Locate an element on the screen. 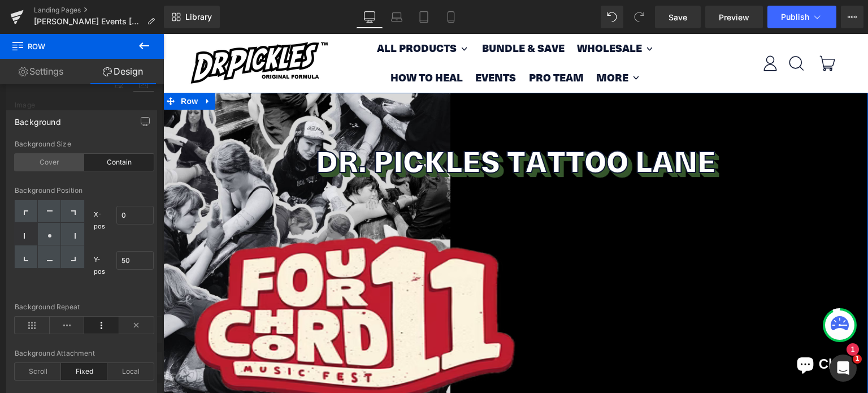 The image size is (868, 393). button: Undo is located at coordinates (612, 17).